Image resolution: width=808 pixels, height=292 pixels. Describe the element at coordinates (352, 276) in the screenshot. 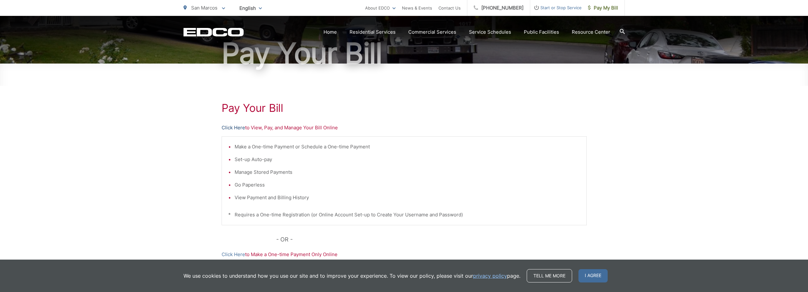

I see `p: We use cookies to understand how you use our site and to improve your experience. To view our pol...` at that location.